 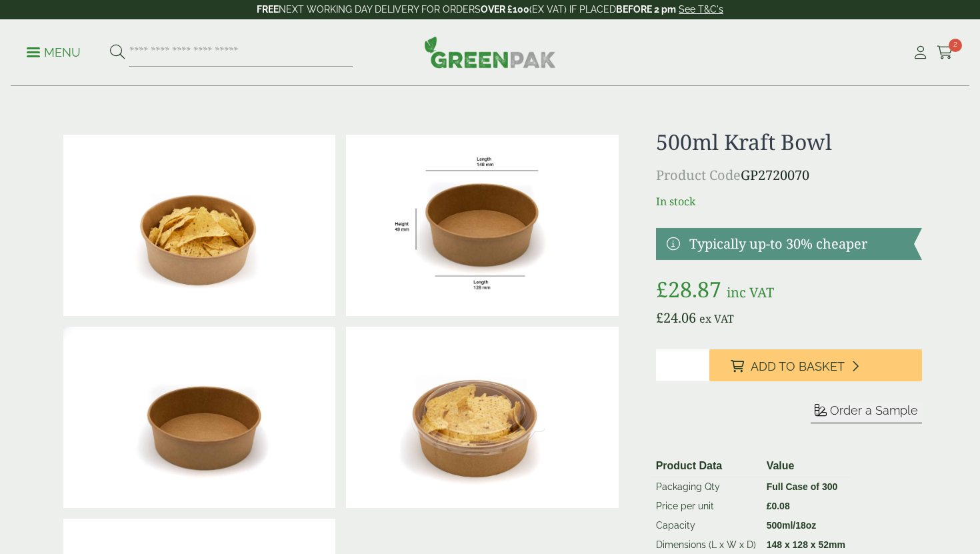 I want to click on td: Packaging Qty, so click(x=706, y=487).